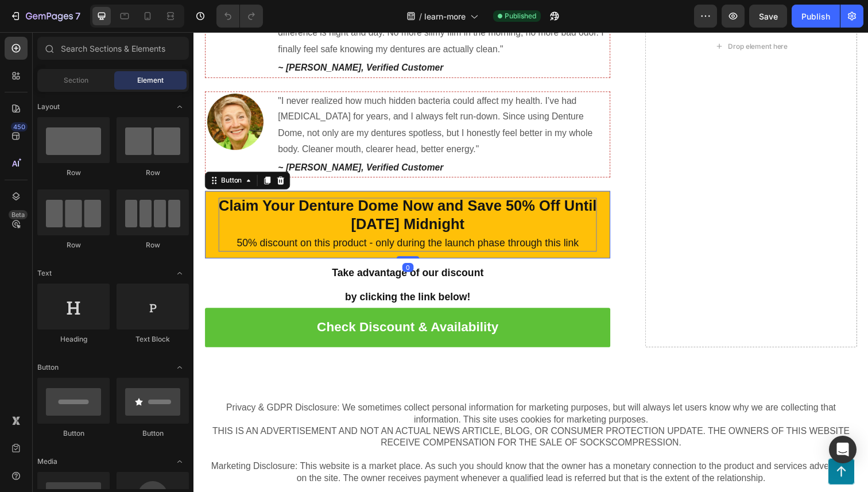  I want to click on div: Text Block, so click(152, 339).